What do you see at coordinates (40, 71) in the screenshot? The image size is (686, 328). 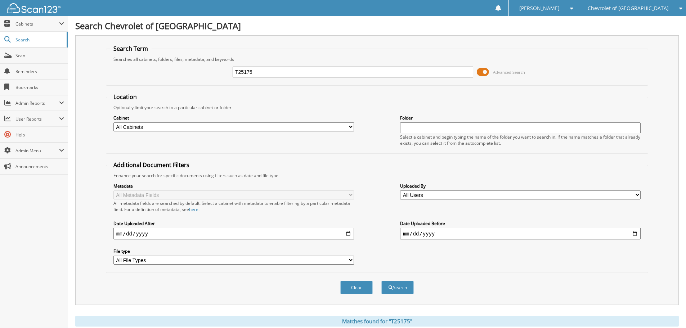 I see `span: Reminders` at bounding box center [40, 71].